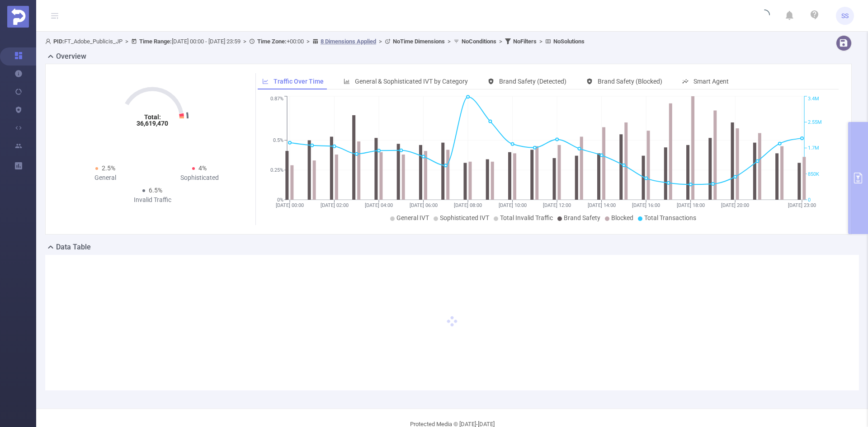 Image resolution: width=868 pixels, height=427 pixels. I want to click on div: Invalid Traffic, so click(152, 200).